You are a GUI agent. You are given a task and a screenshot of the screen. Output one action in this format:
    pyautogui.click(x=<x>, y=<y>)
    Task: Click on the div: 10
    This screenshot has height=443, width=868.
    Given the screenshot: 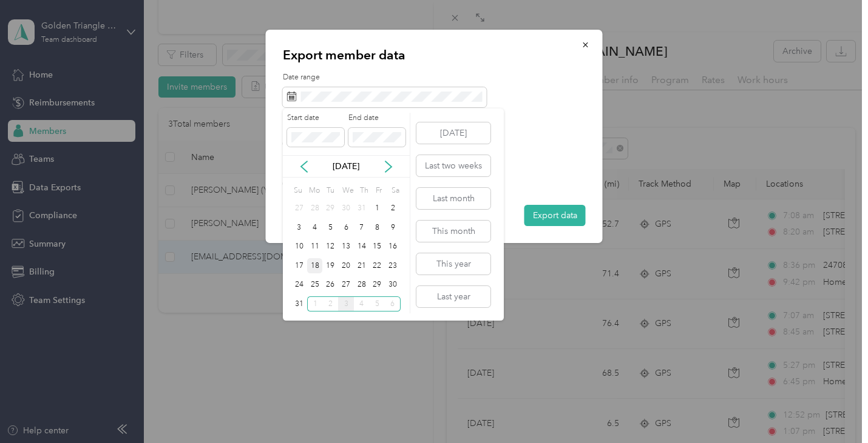 What is the action you would take?
    pyautogui.click(x=299, y=247)
    